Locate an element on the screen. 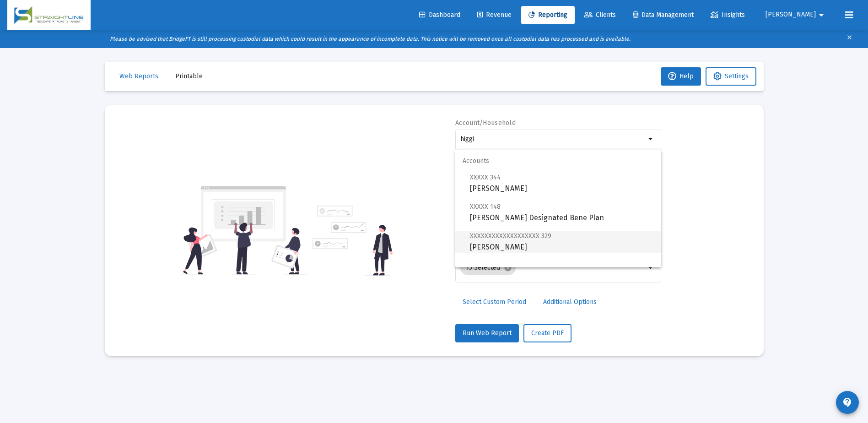 This screenshot has width=868, height=423. span: Data Management is located at coordinates (662, 15).